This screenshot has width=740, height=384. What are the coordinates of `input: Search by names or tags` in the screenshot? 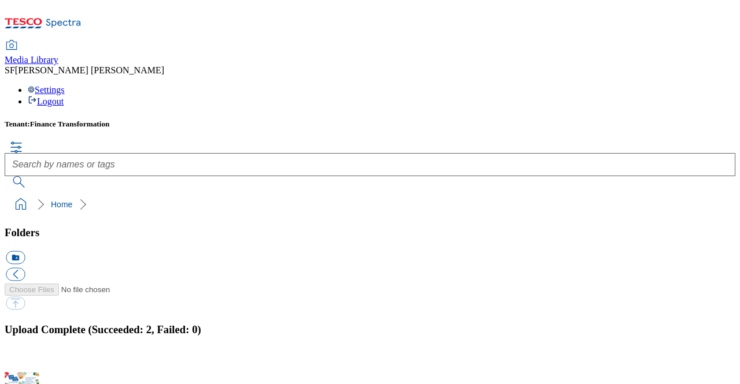 It's located at (370, 165).